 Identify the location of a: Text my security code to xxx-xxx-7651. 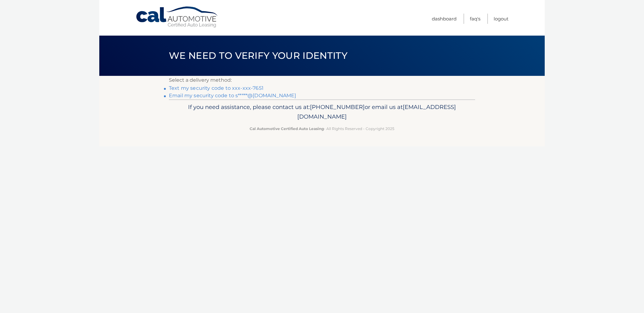
(216, 88).